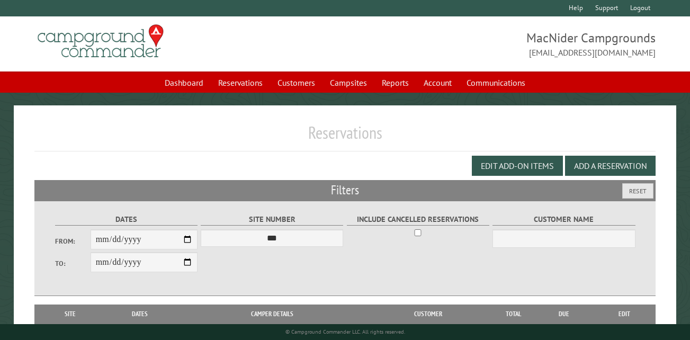  Describe the element at coordinates (296, 83) in the screenshot. I see `a: Customers` at that location.